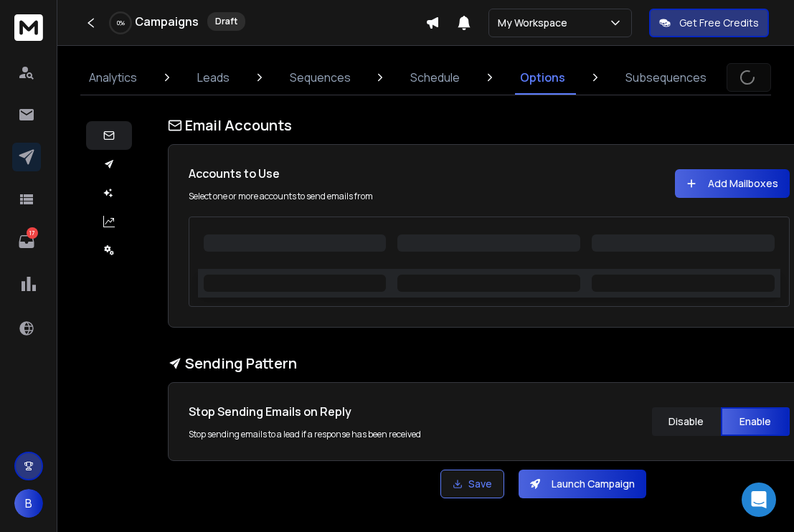 The height and width of the screenshot is (532, 794). I want to click on p: Subsequences, so click(666, 78).